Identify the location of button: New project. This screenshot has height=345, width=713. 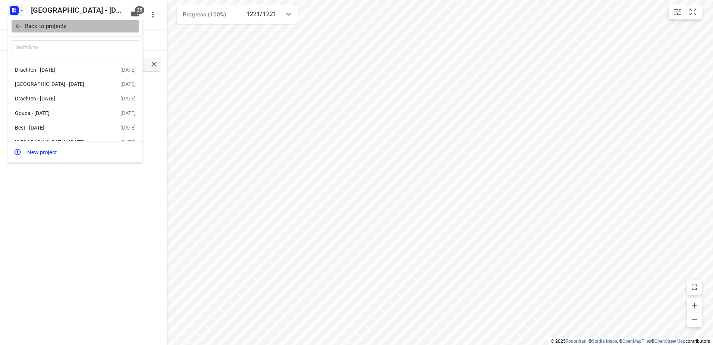
(75, 152).